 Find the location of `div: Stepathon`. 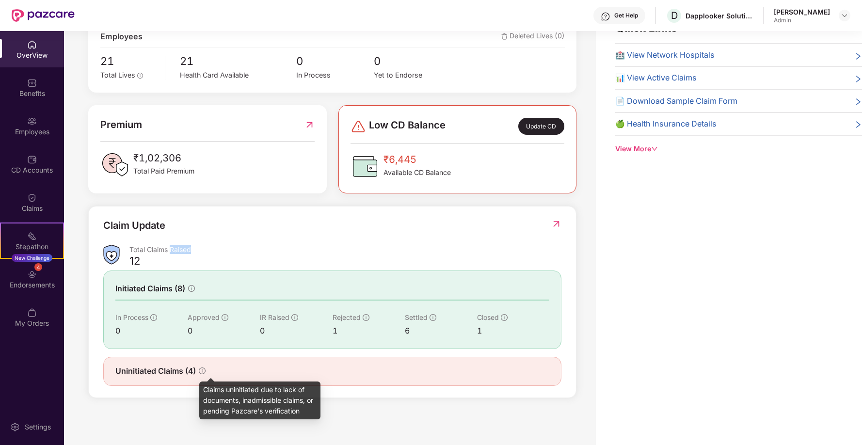

div: Stepathon is located at coordinates (32, 247).